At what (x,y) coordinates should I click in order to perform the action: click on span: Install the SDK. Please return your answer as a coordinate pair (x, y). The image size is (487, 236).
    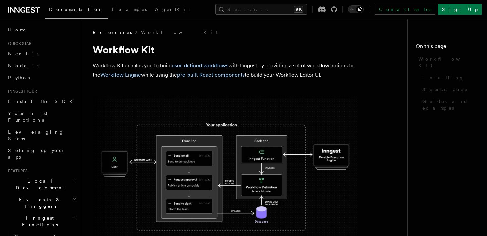
    Looking at the image, I should click on (42, 101).